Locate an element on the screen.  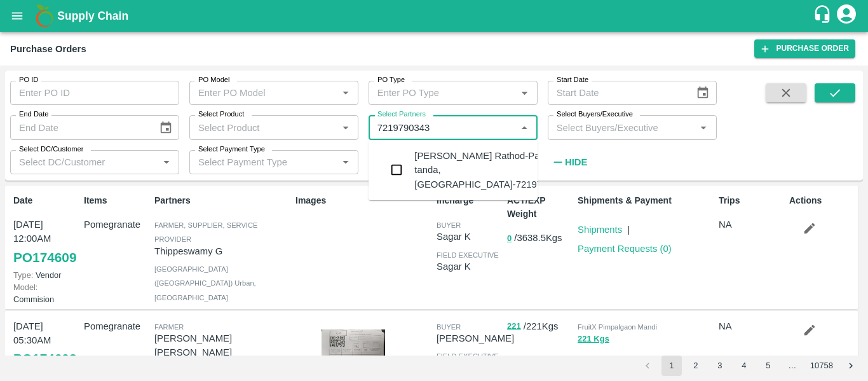
p: Date is located at coordinates (46, 200).